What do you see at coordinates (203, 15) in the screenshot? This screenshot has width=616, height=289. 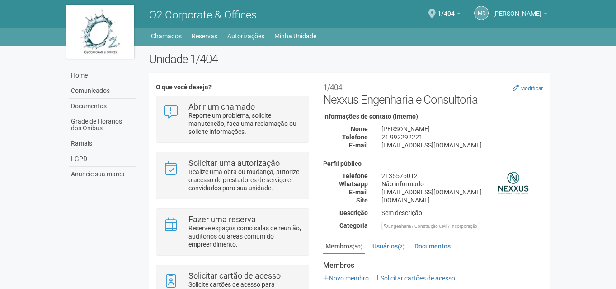 I see `span: O2 Corporate & Offices` at bounding box center [203, 15].